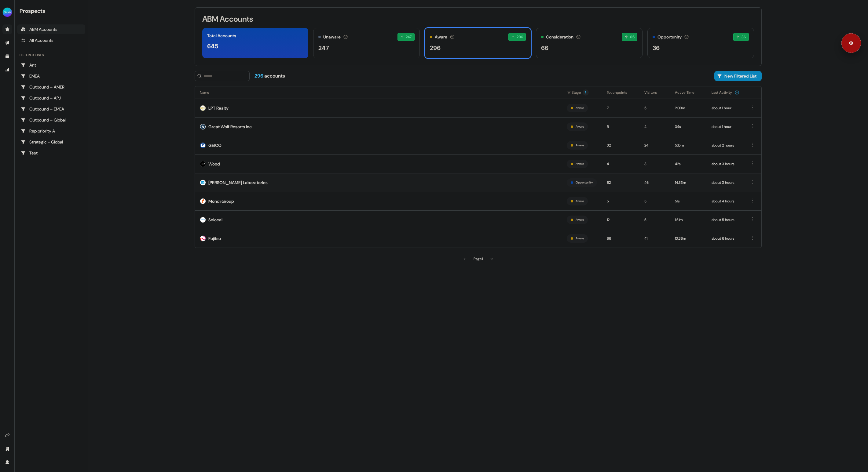 This screenshot has width=868, height=472. I want to click on div: 62, so click(621, 183).